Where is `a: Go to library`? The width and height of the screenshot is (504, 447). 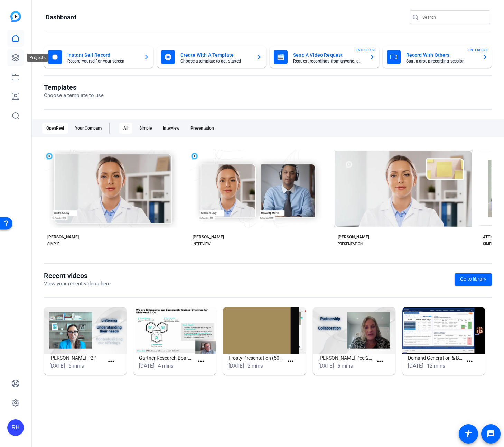
a: Go to library is located at coordinates (473, 279).